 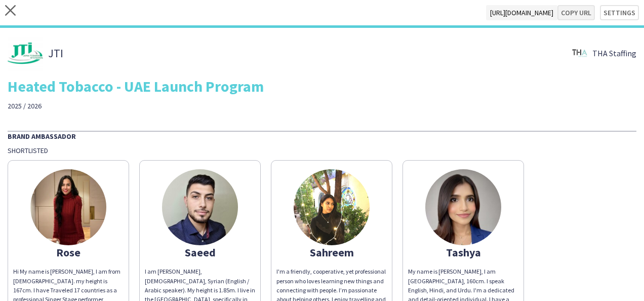 I want to click on div: Rose, so click(x=68, y=252).